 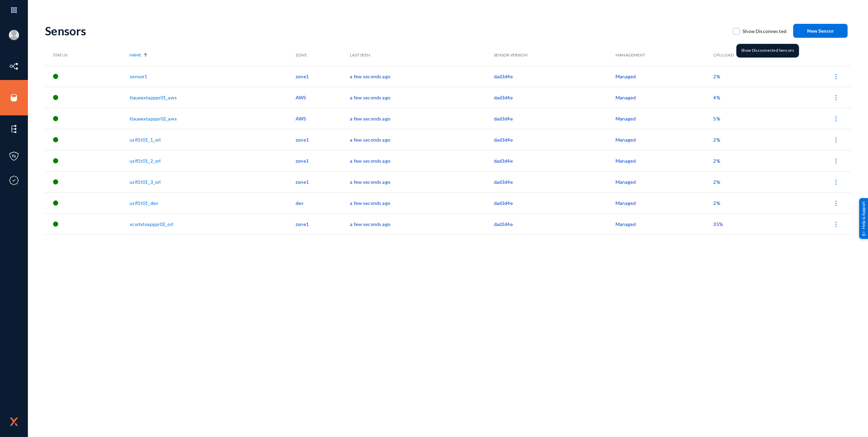 What do you see at coordinates (144, 203) in the screenshot?
I see `a: usfl1t01_dev` at bounding box center [144, 203].